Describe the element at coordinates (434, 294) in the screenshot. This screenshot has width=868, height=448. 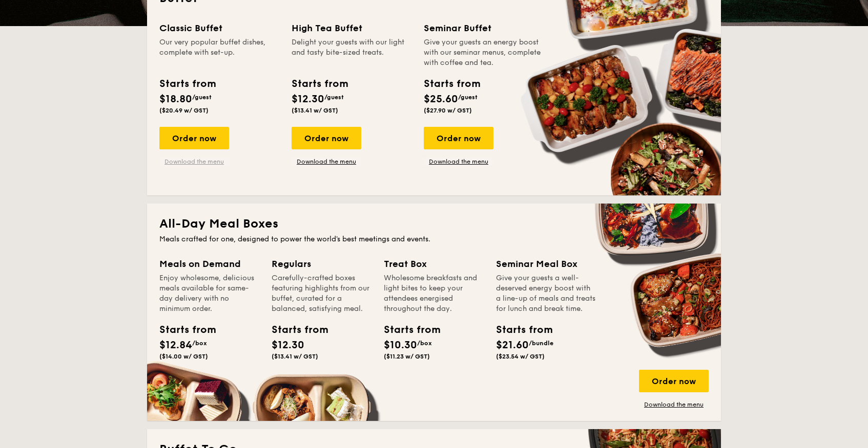
I see `div: Wholesome breakfasts and light bites to keep your attendees energised throughout the day.` at that location.